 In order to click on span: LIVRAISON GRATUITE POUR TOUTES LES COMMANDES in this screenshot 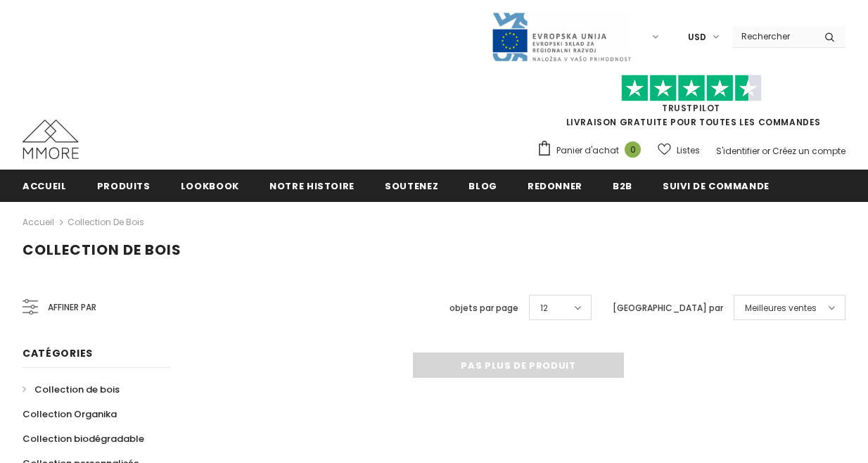, I will do `click(691, 104)`.